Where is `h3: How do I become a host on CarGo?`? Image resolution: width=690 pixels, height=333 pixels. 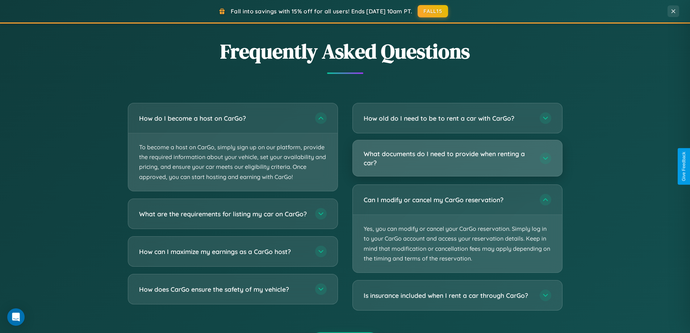 h3: How do I become a host on CarGo? is located at coordinates (224, 118).